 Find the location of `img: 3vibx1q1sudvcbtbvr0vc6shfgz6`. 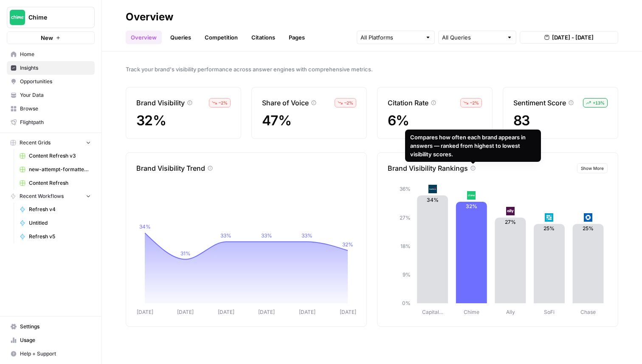

img: 3vibx1q1sudvcbtbvr0vc6shfgz6 is located at coordinates (549, 217).